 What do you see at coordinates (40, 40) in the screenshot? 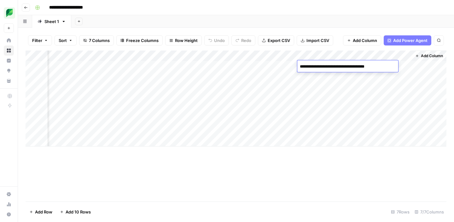
I see `button: Filter` at bounding box center [40, 40].